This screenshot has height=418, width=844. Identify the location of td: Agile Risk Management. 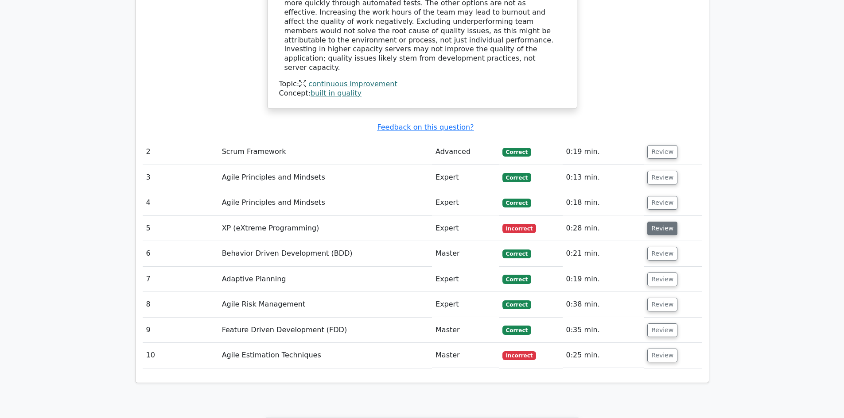
(325, 305).